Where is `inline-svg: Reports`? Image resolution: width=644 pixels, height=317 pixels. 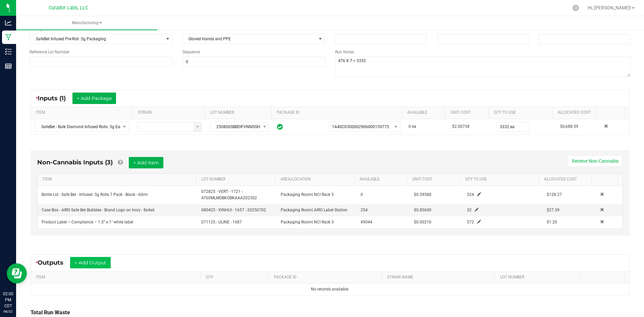
inline-svg: Reports is located at coordinates (8, 66).